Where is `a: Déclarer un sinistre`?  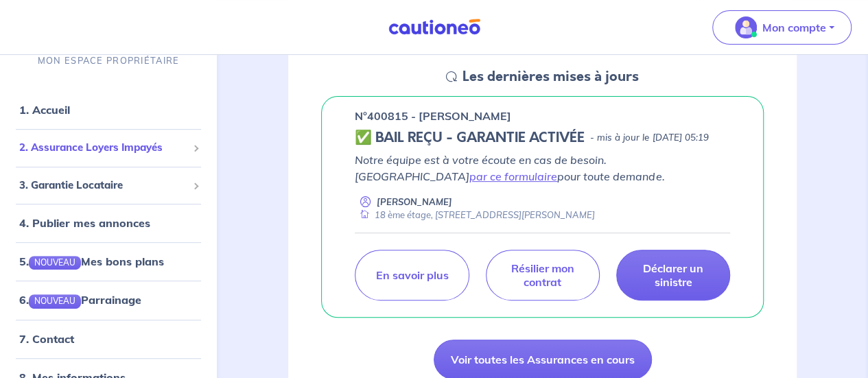
a: Déclarer un sinistre is located at coordinates (673, 275).